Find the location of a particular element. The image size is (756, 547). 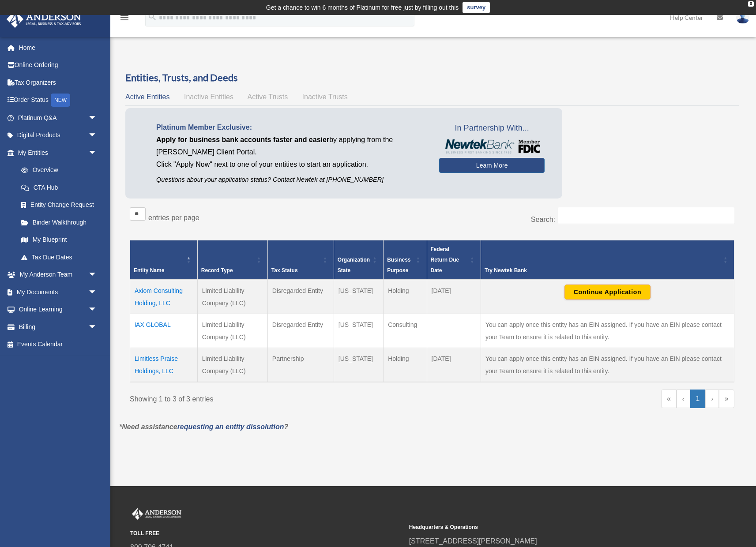

a: Online Learningarrow_drop_down is located at coordinates (59, 310).